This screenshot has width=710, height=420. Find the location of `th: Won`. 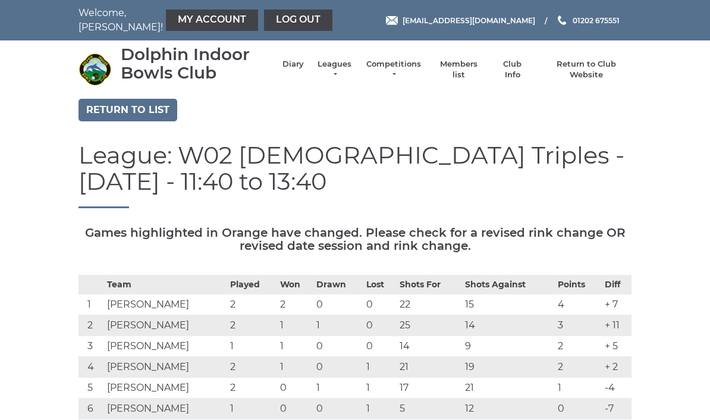

th: Won is located at coordinates (295, 284).